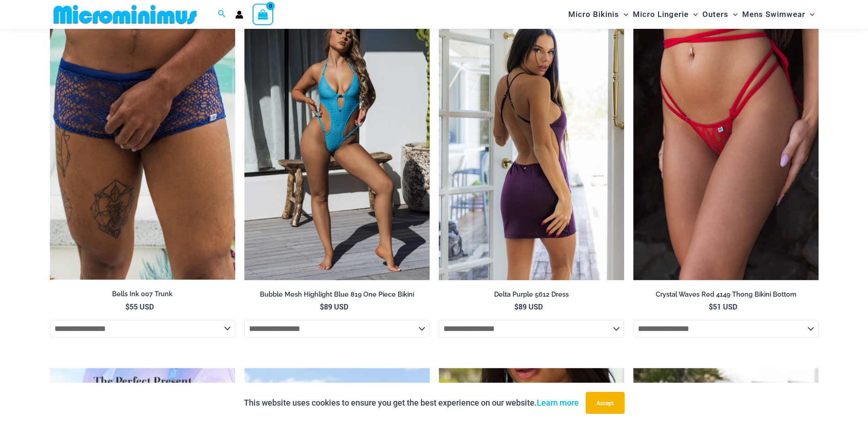  What do you see at coordinates (411, 403) in the screenshot?
I see `p: This website uses cookies to ensure you get the best experience on our website.` at bounding box center [411, 403].